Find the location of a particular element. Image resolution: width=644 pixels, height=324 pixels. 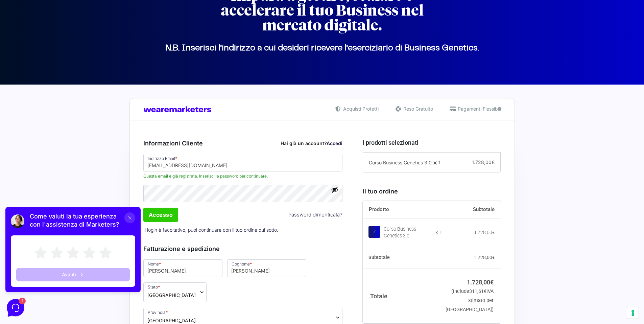

strong: × 1 is located at coordinates (439, 233).